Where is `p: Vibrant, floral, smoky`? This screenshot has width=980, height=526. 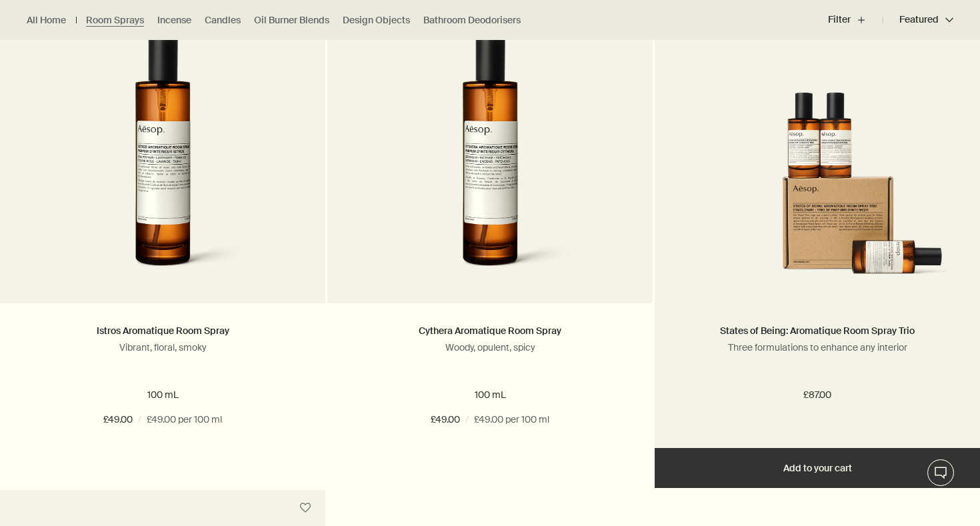
p: Vibrant, floral, smoky is located at coordinates (163, 347).